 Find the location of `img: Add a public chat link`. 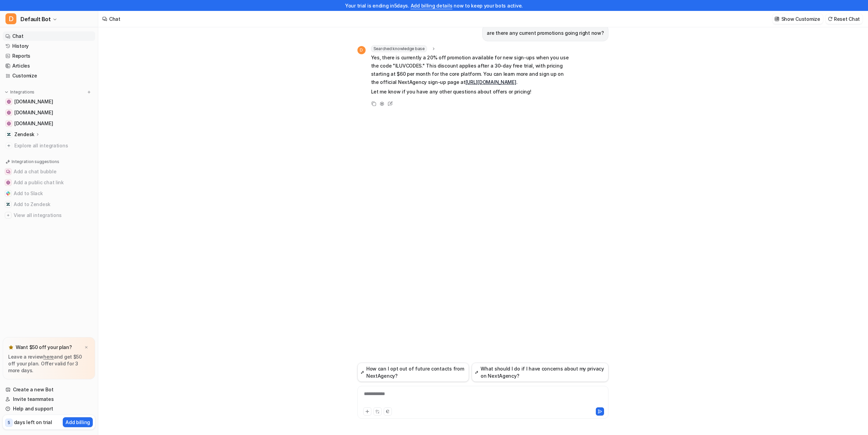

img: Add a public chat link is located at coordinates (8, 183).